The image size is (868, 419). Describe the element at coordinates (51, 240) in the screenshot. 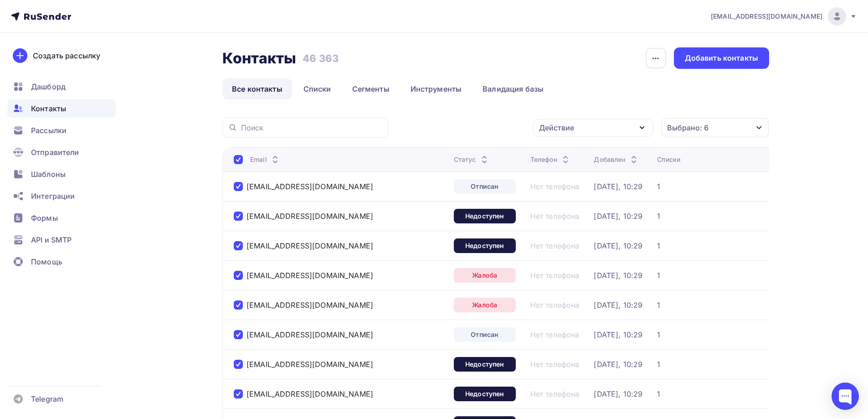

I see `span: API и SMTP` at that location.